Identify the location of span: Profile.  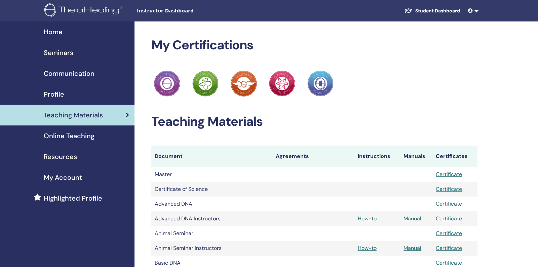
(54, 94).